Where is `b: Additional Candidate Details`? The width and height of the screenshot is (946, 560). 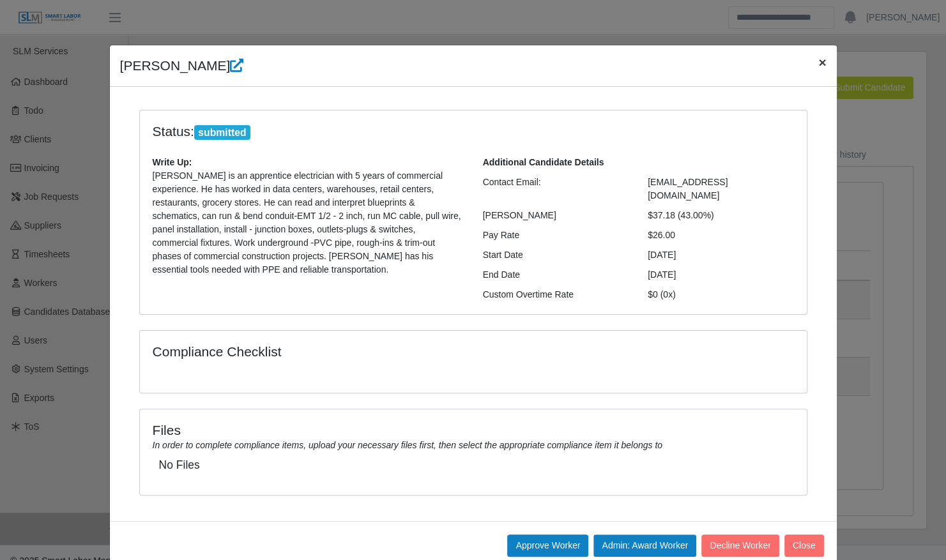
b: Additional Candidate Details is located at coordinates (544, 163).